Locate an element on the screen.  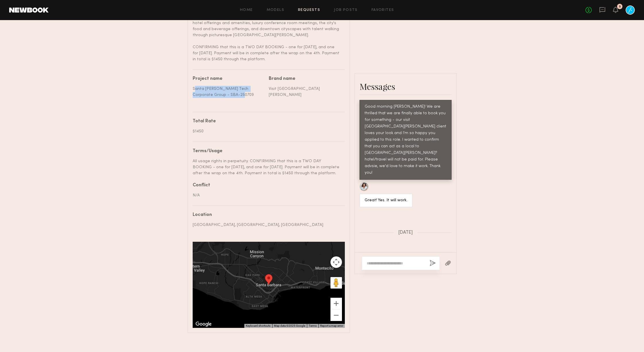
img: Google is located at coordinates (204, 324).